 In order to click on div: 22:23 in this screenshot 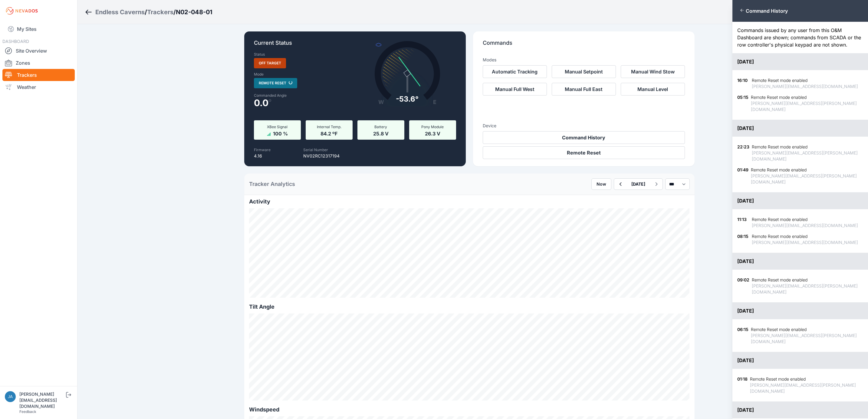, I will do `click(743, 153)`.